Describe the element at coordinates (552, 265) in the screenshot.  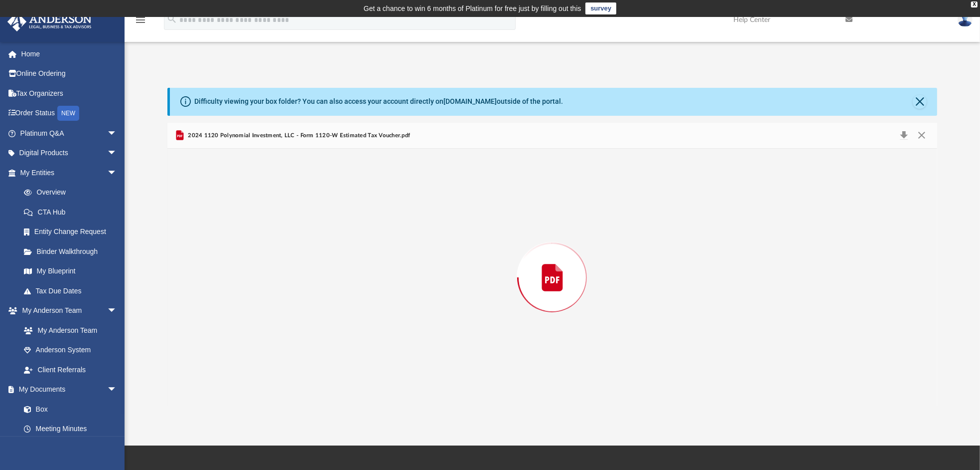
I see `div: Preview` at that location.